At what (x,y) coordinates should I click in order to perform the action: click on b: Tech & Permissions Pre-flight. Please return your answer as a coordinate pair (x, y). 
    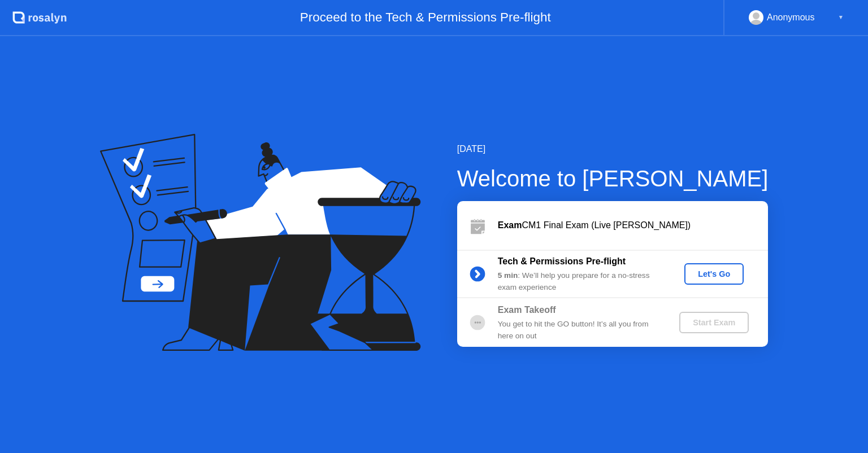
    Looking at the image, I should click on (562, 261).